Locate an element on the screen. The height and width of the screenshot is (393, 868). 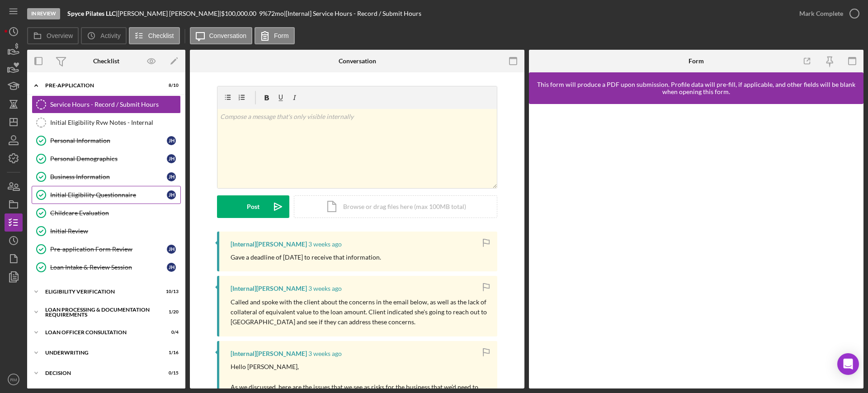
div: Underwriting is located at coordinates (100, 353).